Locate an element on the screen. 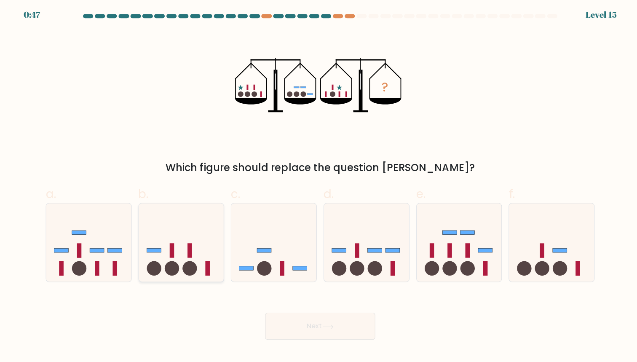 This screenshot has width=637, height=362. span: a. is located at coordinates (51, 195).